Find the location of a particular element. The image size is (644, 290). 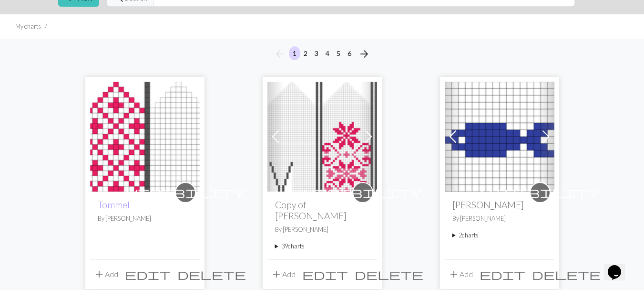

img: Tommel dame is located at coordinates (145, 137).